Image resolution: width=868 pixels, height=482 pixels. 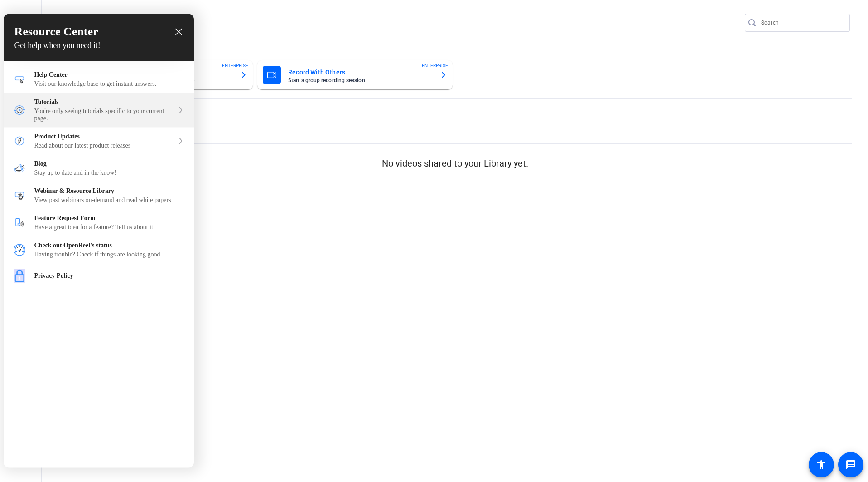 I want to click on div: You're only seeing tutorials specific to your current page., so click(x=104, y=114).